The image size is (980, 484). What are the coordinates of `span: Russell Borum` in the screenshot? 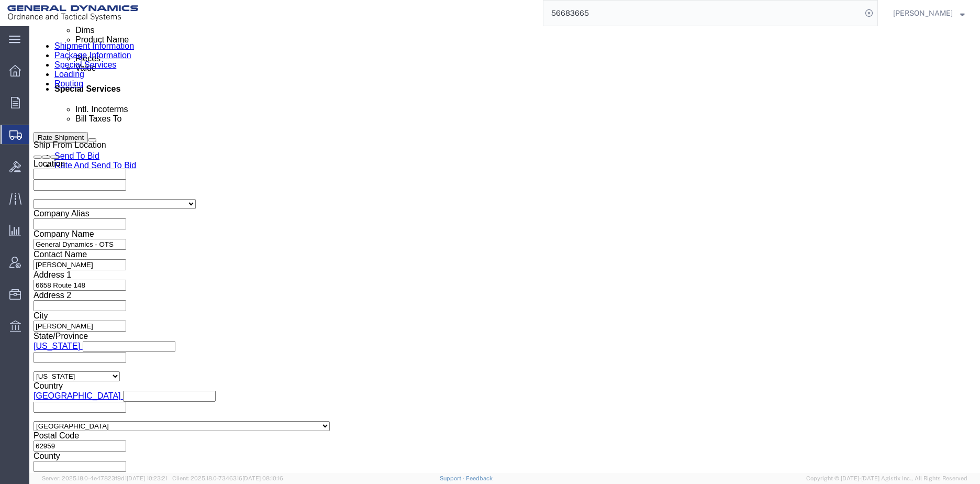 It's located at (923, 13).